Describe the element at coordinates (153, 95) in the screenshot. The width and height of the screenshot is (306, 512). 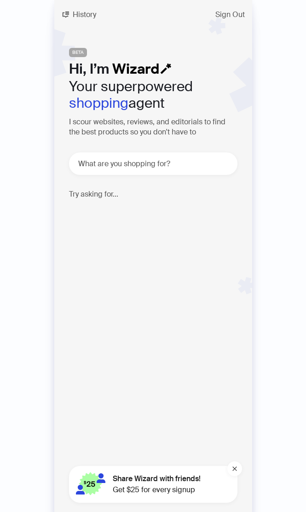
I see `h2: Your superpowered agent` at that location.